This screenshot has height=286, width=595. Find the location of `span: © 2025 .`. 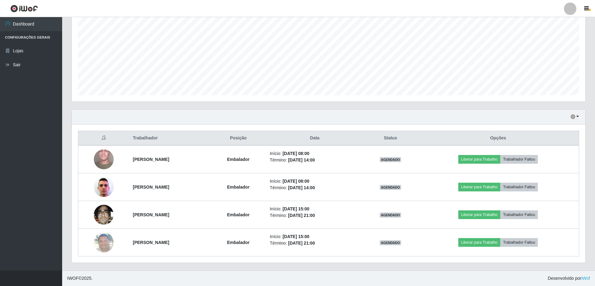

span: © 2025 . is located at coordinates (80, 278).